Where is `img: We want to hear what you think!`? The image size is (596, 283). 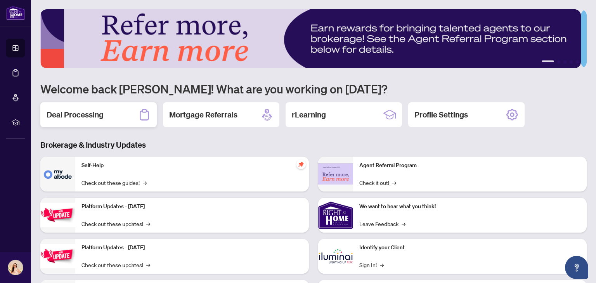 img: We want to hear what you think! is located at coordinates (335, 215).